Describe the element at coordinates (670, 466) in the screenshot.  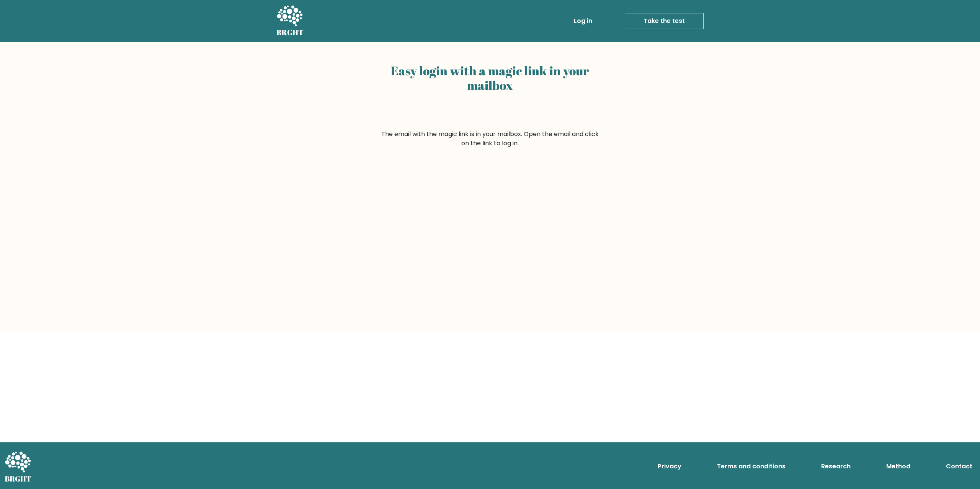
I see `a: Privacy` at that location.